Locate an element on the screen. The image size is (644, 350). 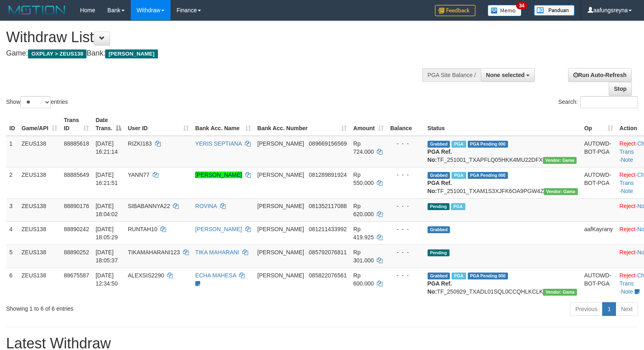
th: Date Trans.: activate to sort column descending is located at coordinates (108, 124).